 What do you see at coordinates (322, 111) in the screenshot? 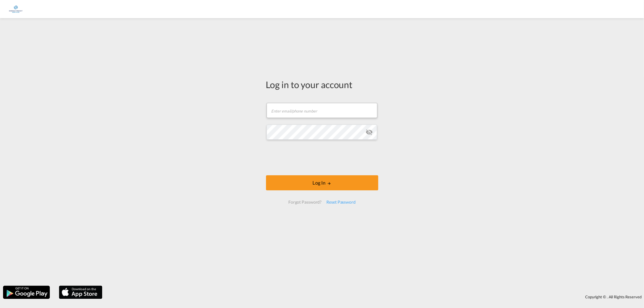
I see `input: Enter email/phone number` at bounding box center [322, 111].